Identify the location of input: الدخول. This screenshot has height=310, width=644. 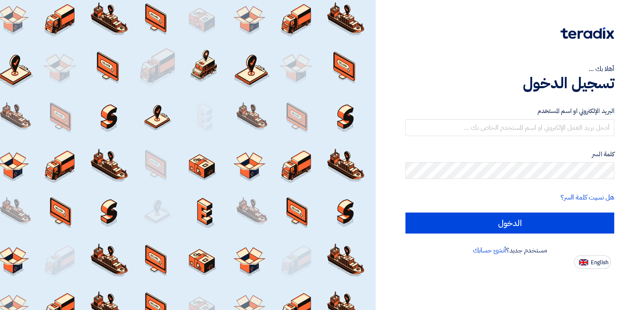
(510, 223).